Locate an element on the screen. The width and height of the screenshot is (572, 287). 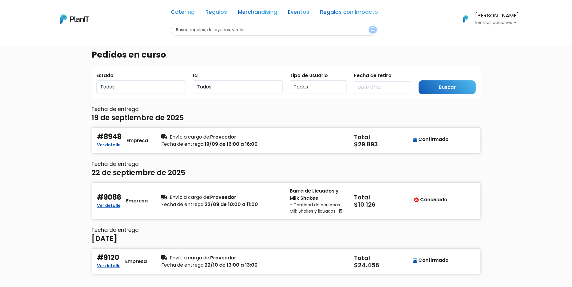
div: Cancelado is located at coordinates (430, 200).